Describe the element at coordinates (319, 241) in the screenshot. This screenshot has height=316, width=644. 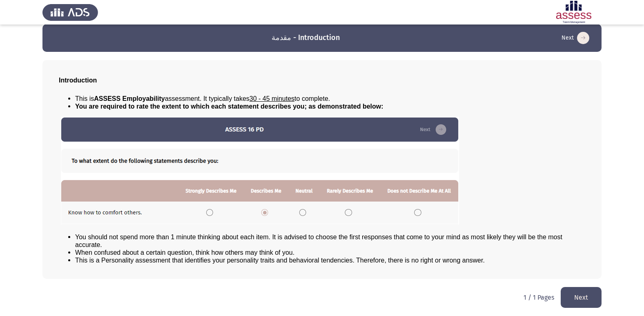
I see `span: You should not spend more than 1 minute thinking about each item. It is advised to choose the fir...` at that location.